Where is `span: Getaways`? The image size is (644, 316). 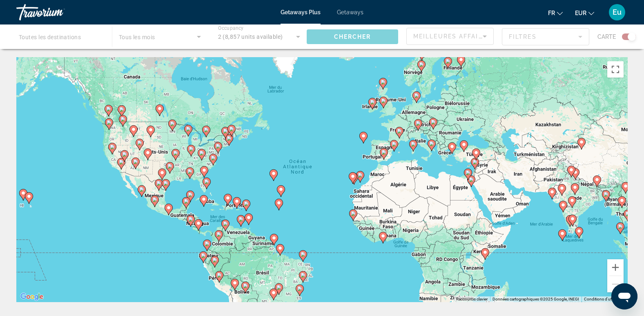
span: Getaways is located at coordinates (350, 12).